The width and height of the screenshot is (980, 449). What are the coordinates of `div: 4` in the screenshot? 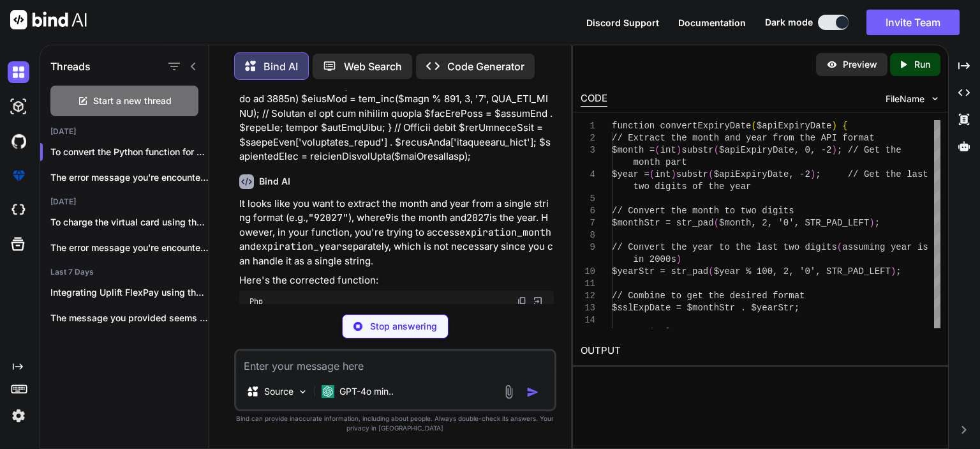 It's located at (588, 174).